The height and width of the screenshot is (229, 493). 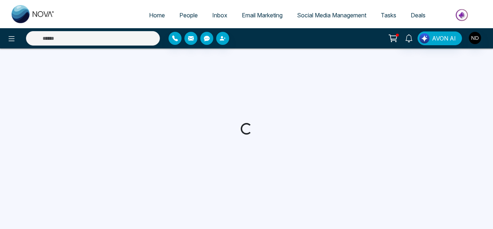 I want to click on span: People, so click(x=188, y=15).